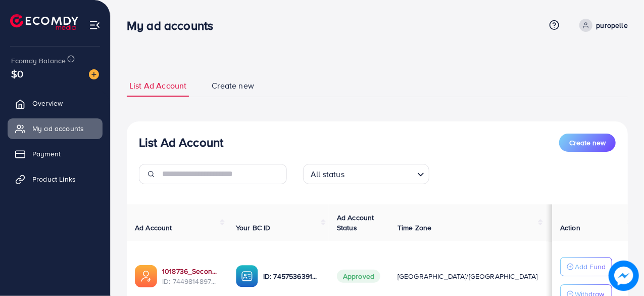 Image resolution: width=644 pixels, height=296 pixels. I want to click on img: ic-ads-acc.e4c84228.svg, so click(146, 276).